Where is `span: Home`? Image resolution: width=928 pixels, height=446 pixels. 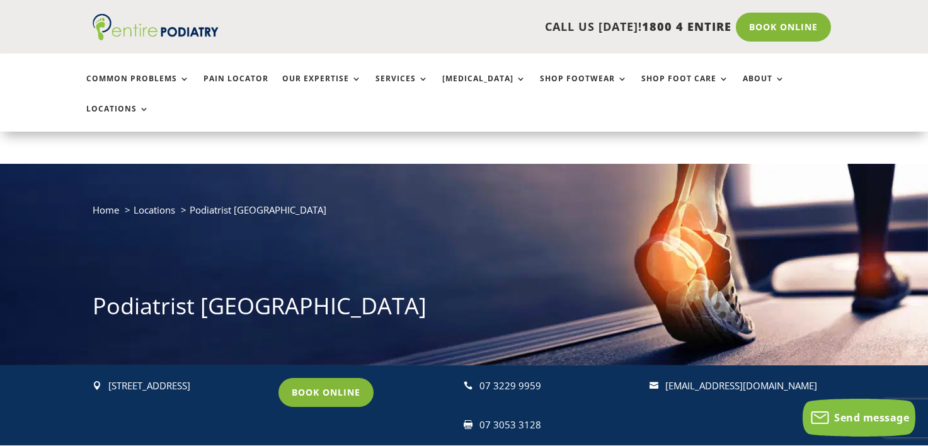
span: Home is located at coordinates (106, 210).